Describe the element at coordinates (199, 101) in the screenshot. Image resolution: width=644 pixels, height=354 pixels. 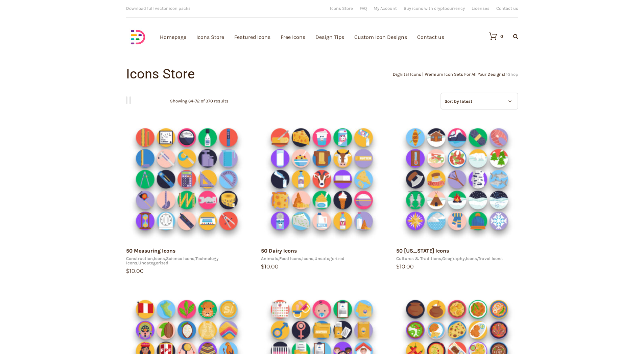
I see `p: Showing 64–72 of 370 results` at that location.